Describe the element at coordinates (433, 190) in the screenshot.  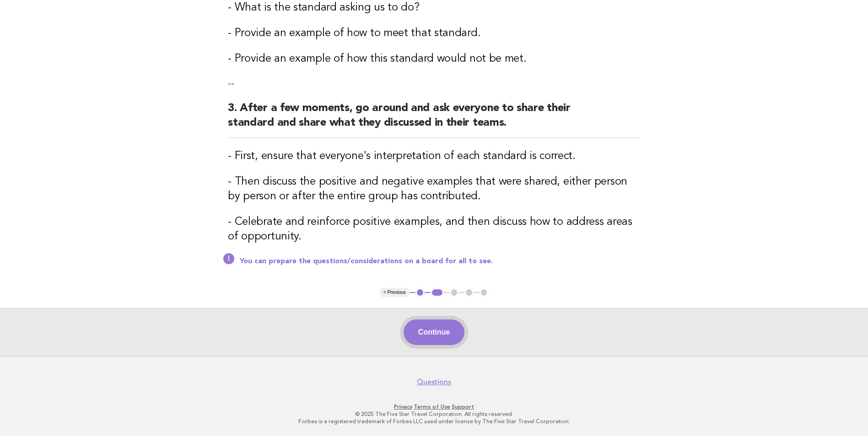
I see `h3: - Then discuss the positive and negative examples that were shared, either person by person or af...` at that location.